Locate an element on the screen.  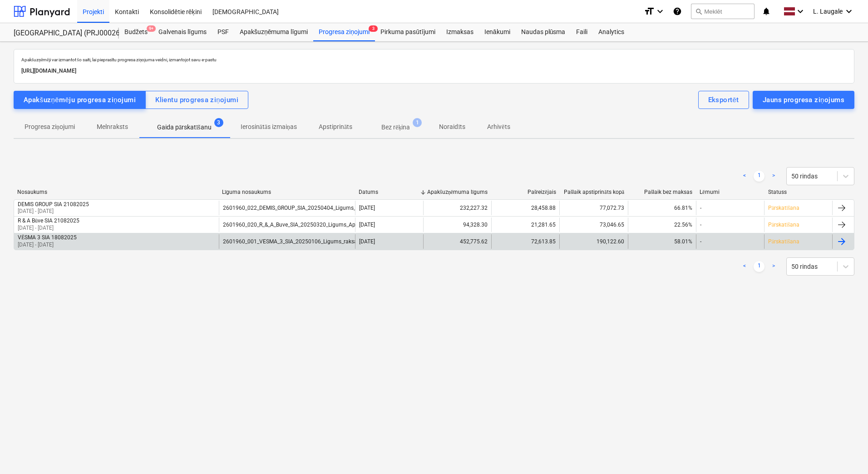
p: Apakšuzņēmēji var izmantot šo saiti, lai pieprasītu progresa ziņojuma veidni, izmantojot savu e-p... is located at coordinates (434, 60).